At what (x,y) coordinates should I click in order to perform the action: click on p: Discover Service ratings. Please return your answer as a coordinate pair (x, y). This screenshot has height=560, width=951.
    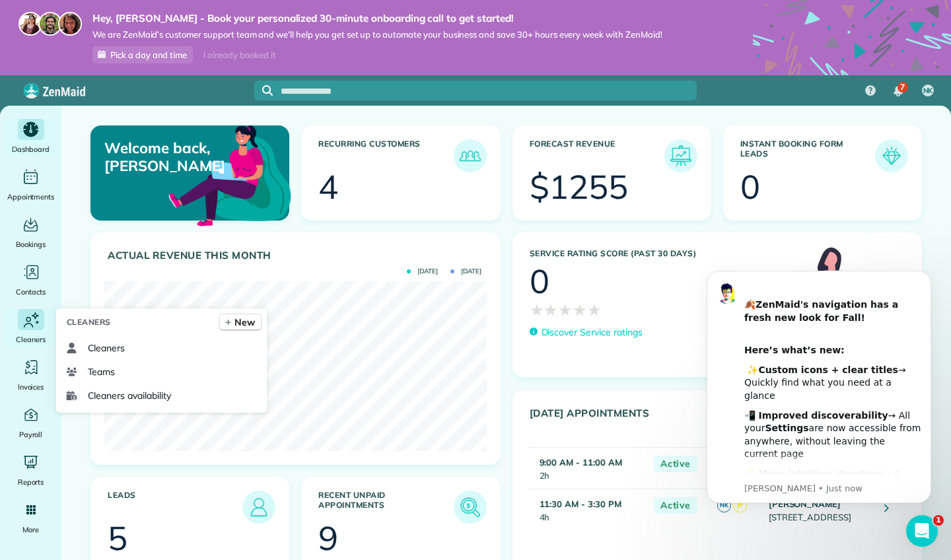
    Looking at the image, I should click on (592, 332).